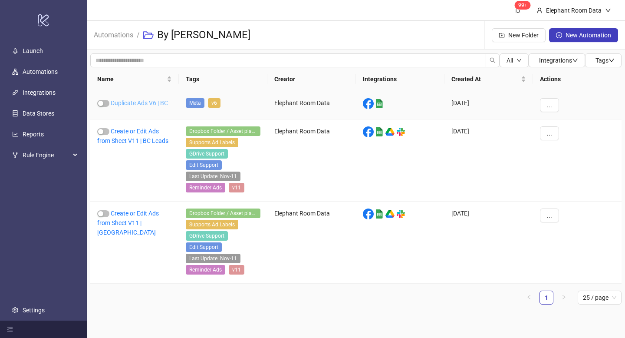 This screenshot has width=625, height=338. Describe the element at coordinates (546, 297) in the screenshot. I see `a: 1` at that location.